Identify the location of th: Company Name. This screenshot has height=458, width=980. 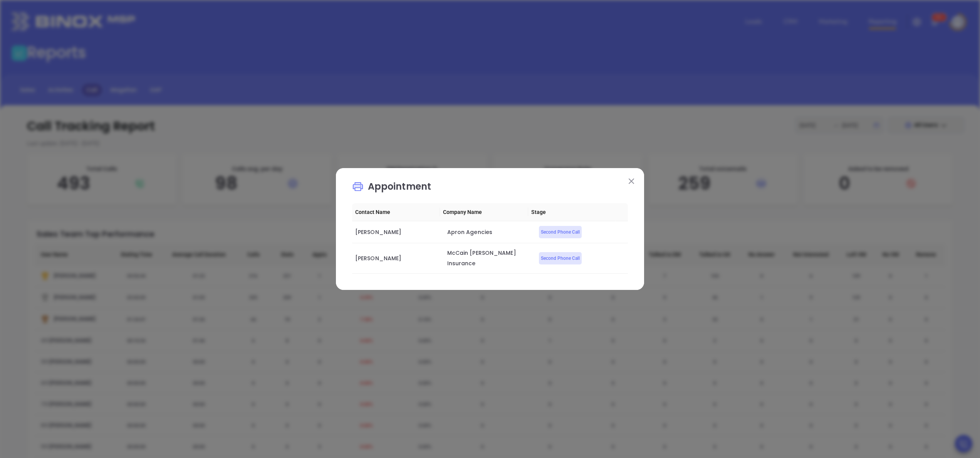
(484, 212).